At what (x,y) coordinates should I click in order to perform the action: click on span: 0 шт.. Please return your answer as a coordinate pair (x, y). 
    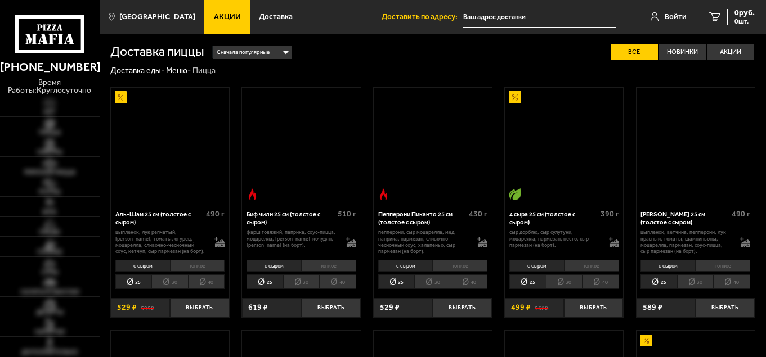
    Looking at the image, I should click on (745, 21).